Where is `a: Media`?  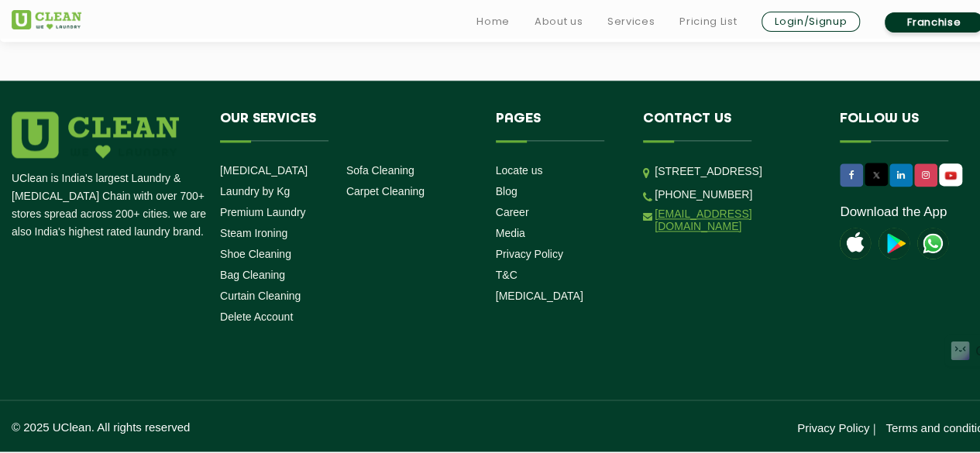 a: Media is located at coordinates (511, 233).